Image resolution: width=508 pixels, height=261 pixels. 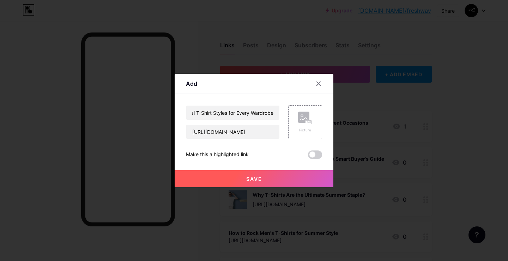 I want to click on input: Title, so click(x=233, y=112).